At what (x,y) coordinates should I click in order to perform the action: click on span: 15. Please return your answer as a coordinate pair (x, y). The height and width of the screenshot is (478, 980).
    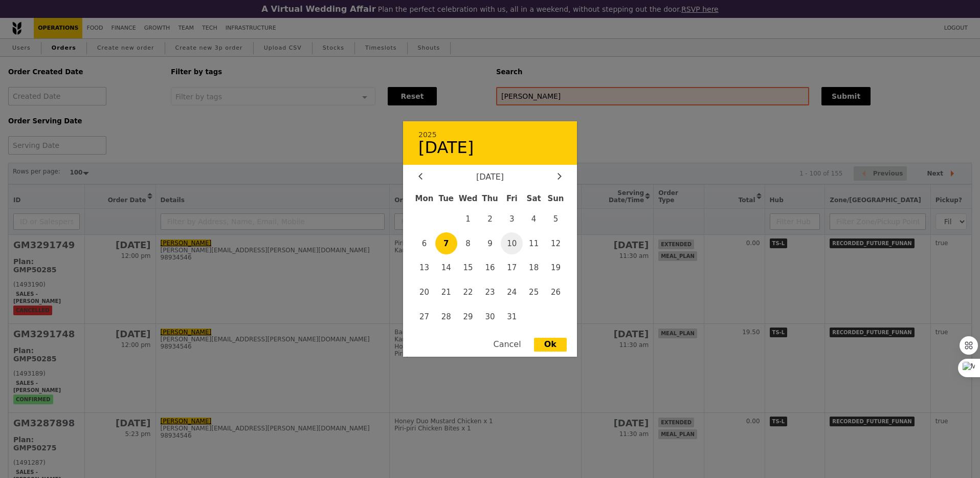
    Looking at the image, I should click on (468, 268).